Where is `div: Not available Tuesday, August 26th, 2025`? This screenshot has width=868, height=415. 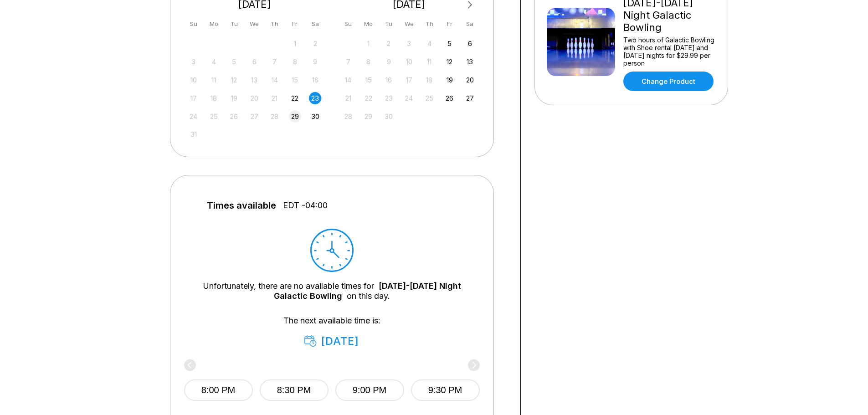 div: Not available Tuesday, August 26th, 2025 is located at coordinates (234, 116).